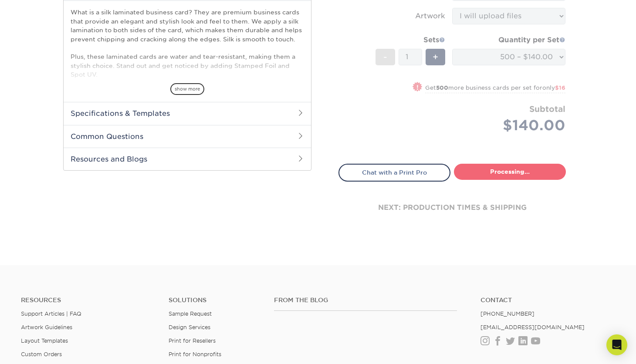 The image size is (636, 364). Describe the element at coordinates (194, 354) in the screenshot. I see `a: Print for Nonprofits` at that location.